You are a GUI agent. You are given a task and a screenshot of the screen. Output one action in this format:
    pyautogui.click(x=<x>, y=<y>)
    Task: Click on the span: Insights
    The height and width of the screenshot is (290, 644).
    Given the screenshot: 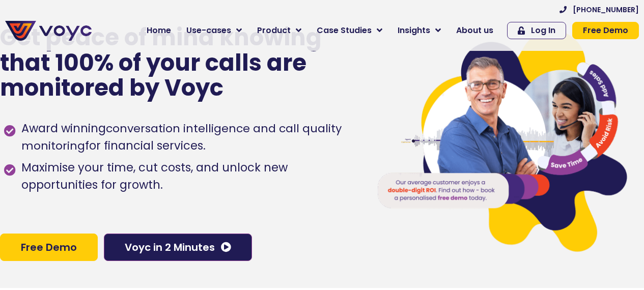 What is the action you would take?
    pyautogui.click(x=413, y=30)
    